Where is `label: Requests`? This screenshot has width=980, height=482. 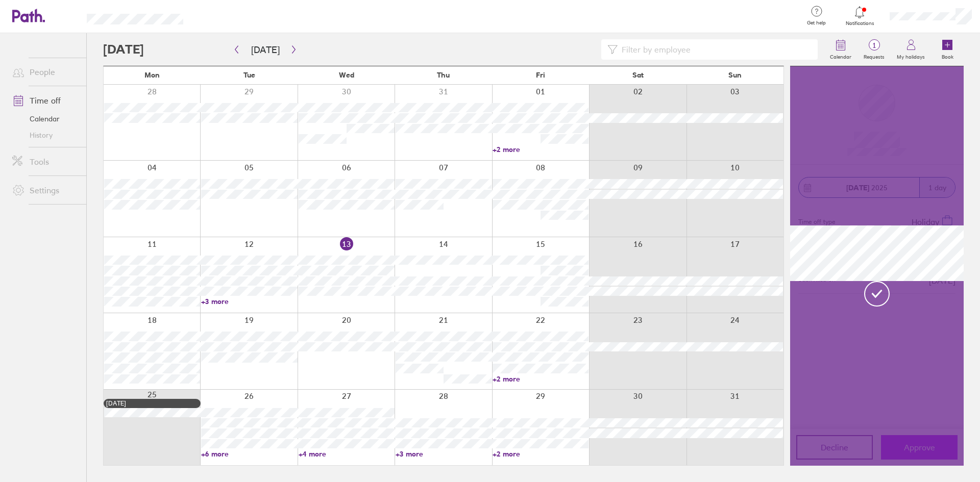 label: Requests is located at coordinates (874, 56).